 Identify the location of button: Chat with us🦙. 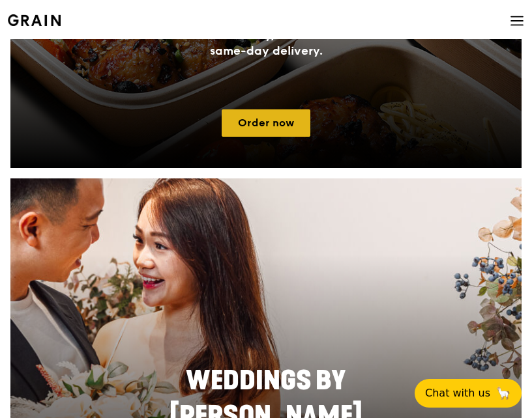
(468, 393).